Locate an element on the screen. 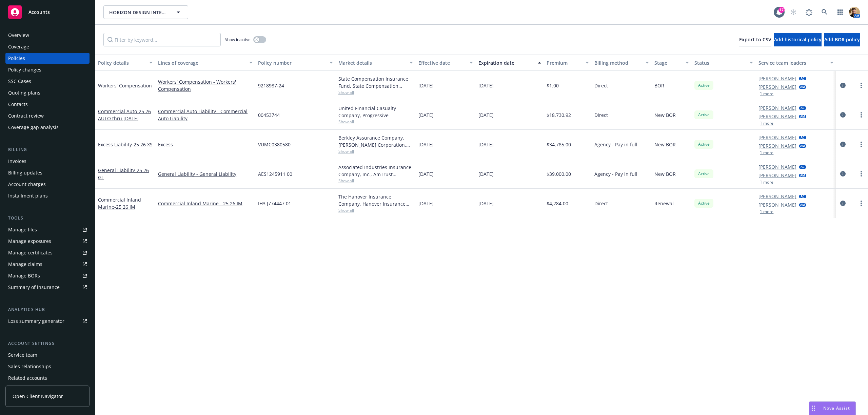 This screenshot has height=415, width=868. div: United Financial Casualty Company, Progressive is located at coordinates (376, 112).